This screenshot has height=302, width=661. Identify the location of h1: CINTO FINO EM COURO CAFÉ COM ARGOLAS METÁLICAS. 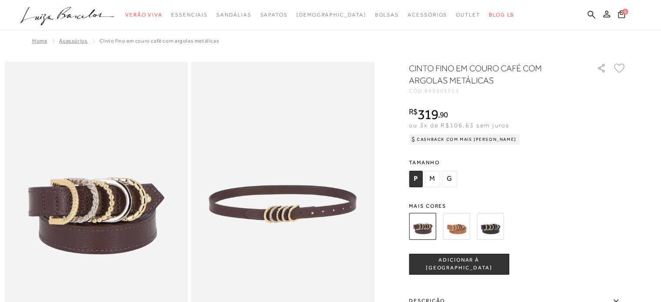
(490, 74).